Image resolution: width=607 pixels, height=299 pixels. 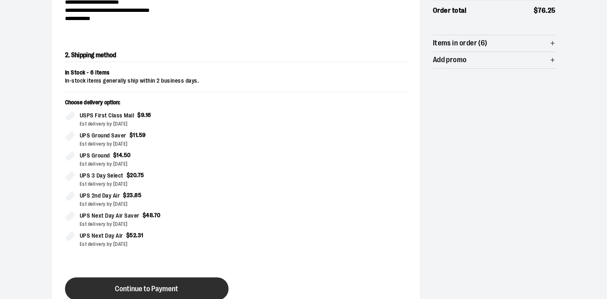 I want to click on span: UPS 3 Day Select, so click(x=101, y=175).